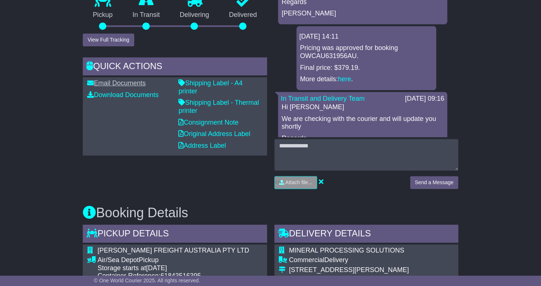 Image resolution: width=541 pixels, height=286 pixels. Describe the element at coordinates (175, 67) in the screenshot. I see `div: Quick Actions` at that location.